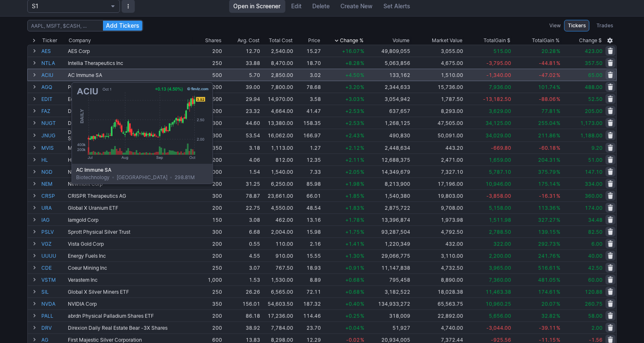  I want to click on td: 12,688,375, so click(389, 160).